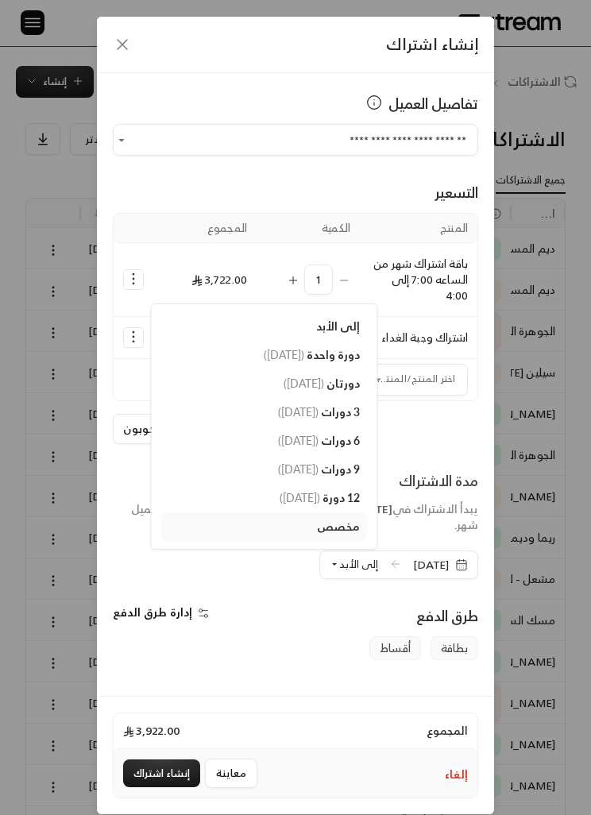  What do you see at coordinates (339, 526) in the screenshot?
I see `span: مخصص` at bounding box center [339, 526].